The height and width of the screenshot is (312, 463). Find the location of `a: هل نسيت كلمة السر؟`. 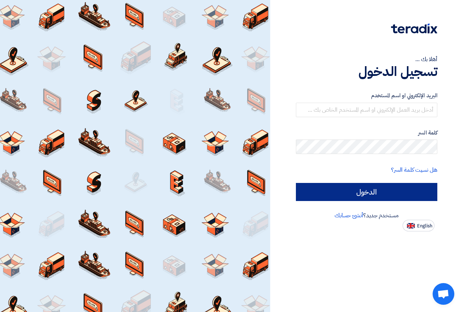

a: هل نسيت كلمة السر؟ is located at coordinates (415, 170).